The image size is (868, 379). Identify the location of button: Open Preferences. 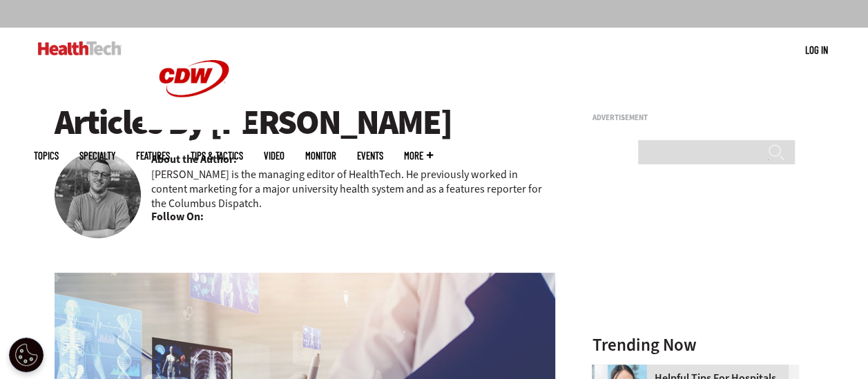
(26, 355).